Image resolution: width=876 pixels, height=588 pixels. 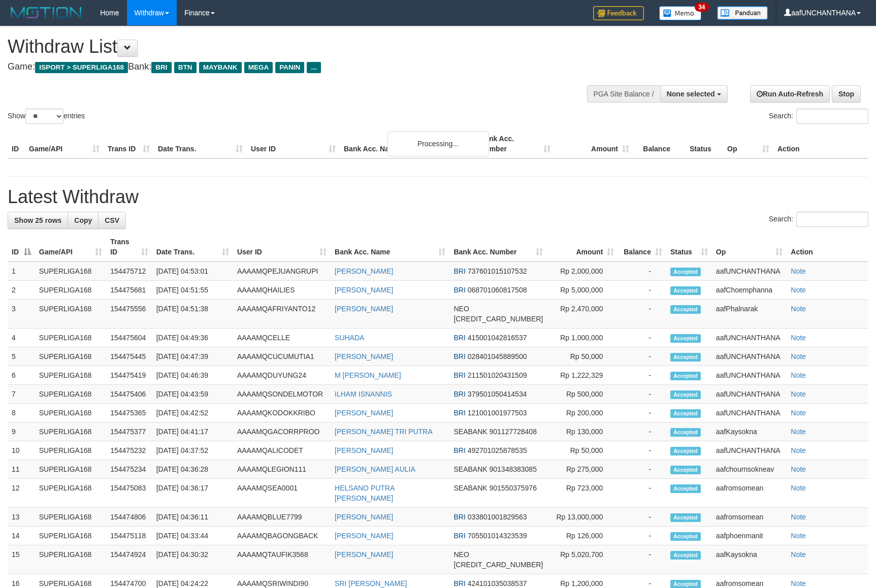 I want to click on td: AAAAMQPEJUANGRUPI, so click(x=282, y=271).